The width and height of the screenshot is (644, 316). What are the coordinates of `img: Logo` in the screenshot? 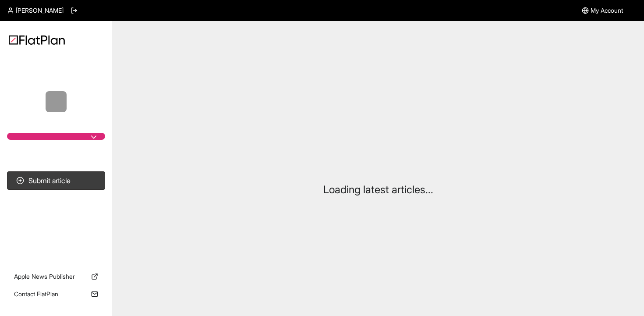 It's located at (37, 40).